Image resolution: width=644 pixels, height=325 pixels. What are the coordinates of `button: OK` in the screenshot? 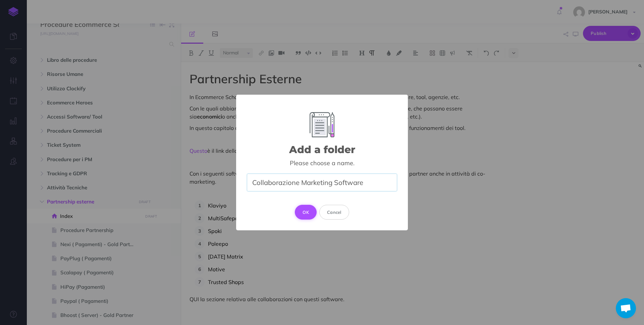 It's located at (305, 212).